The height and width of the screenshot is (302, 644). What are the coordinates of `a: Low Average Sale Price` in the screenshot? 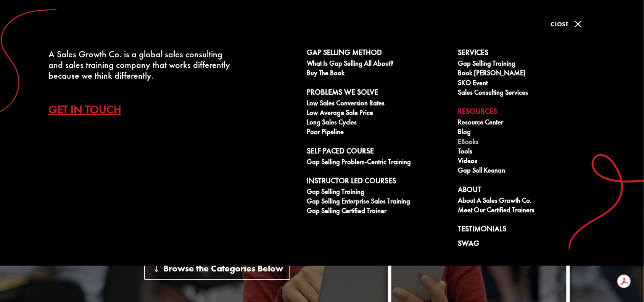 It's located at (378, 114).